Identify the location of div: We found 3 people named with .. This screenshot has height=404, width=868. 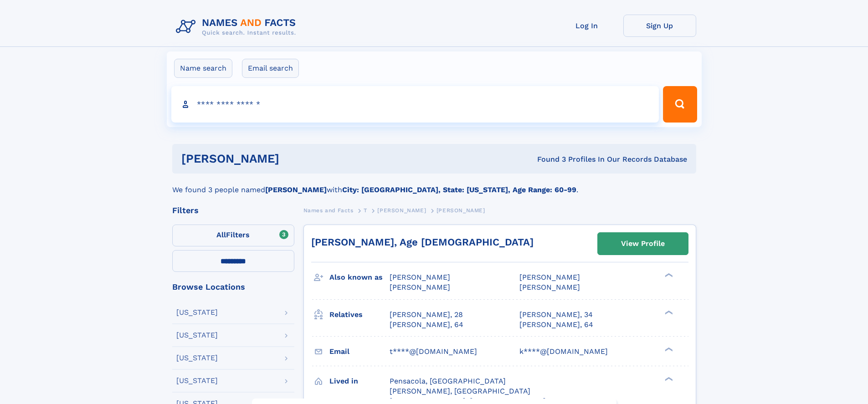
(434, 185).